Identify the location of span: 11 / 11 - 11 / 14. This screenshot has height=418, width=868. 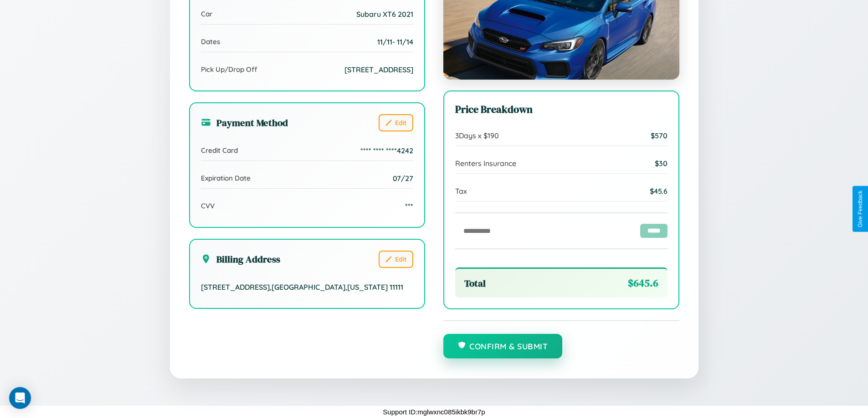
(395, 42).